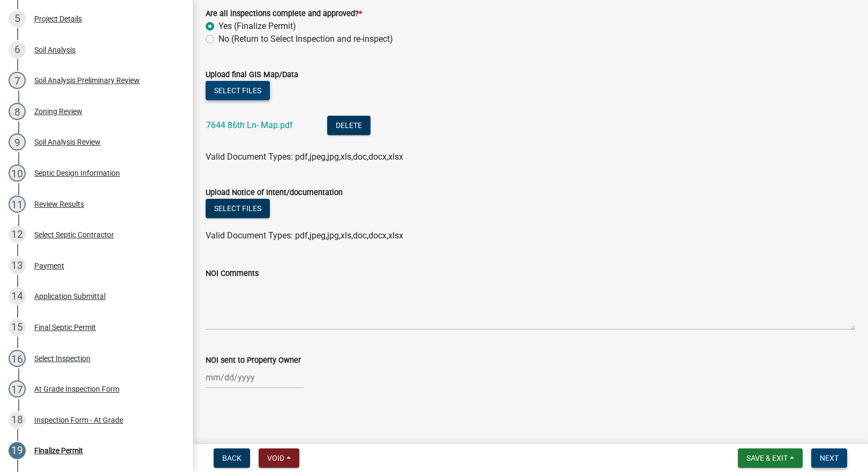  What do you see at coordinates (276, 458) in the screenshot?
I see `span: Void` at bounding box center [276, 458].